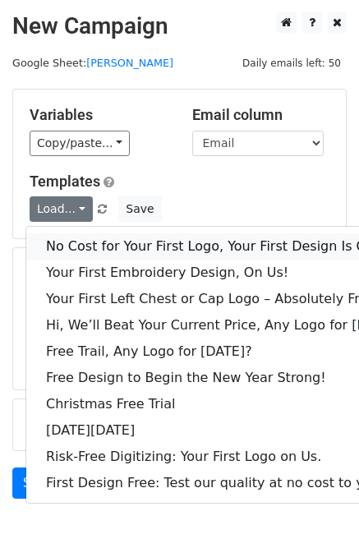  I want to click on h5: Email column, so click(261, 115).